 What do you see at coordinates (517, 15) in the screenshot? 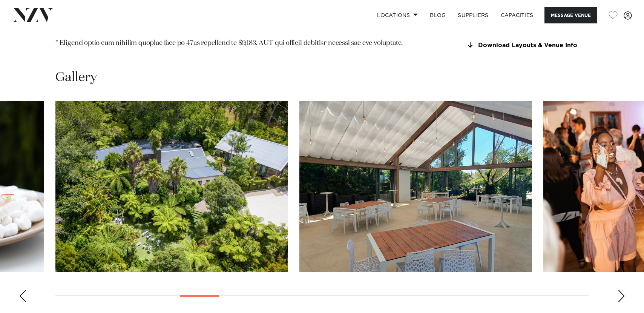
I see `a: Capacities` at bounding box center [517, 15].